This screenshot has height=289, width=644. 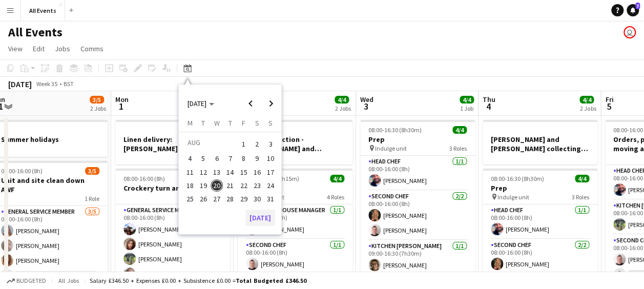 What do you see at coordinates (47, 84) in the screenshot?
I see `span: Week 35` at bounding box center [47, 84].